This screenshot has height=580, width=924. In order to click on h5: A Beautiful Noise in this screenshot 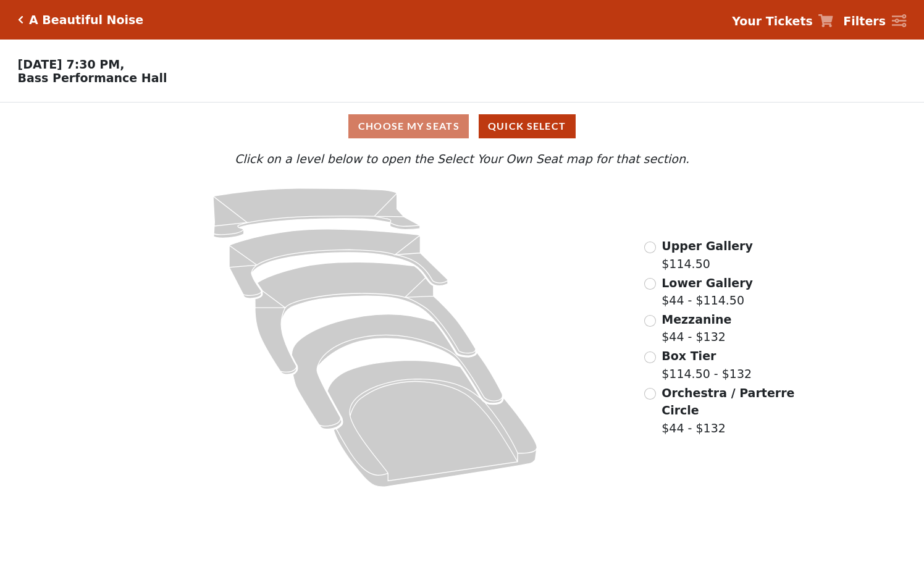, I will do `click(85, 19)`.